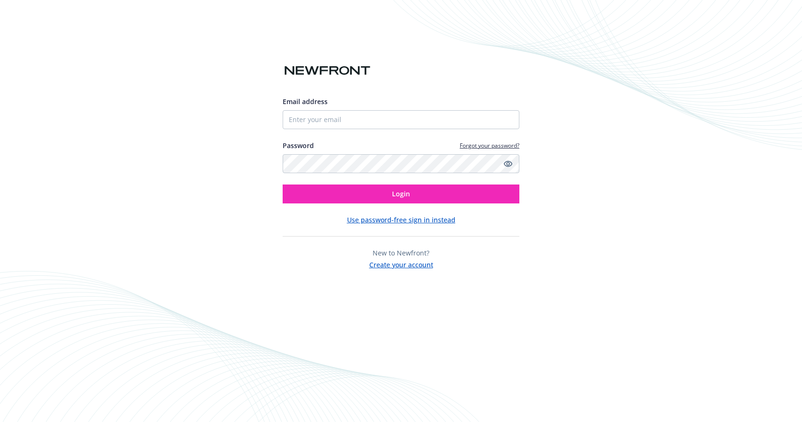  I want to click on input: Enter your password, so click(401, 164).